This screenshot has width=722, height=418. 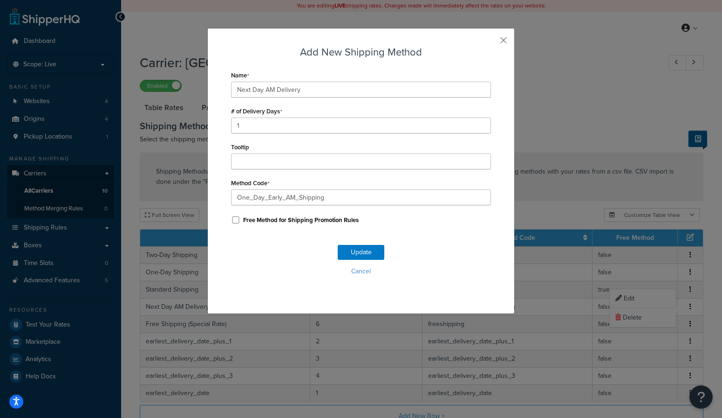 What do you see at coordinates (361, 52) in the screenshot?
I see `h3: Add New Shipping Method` at bounding box center [361, 52].